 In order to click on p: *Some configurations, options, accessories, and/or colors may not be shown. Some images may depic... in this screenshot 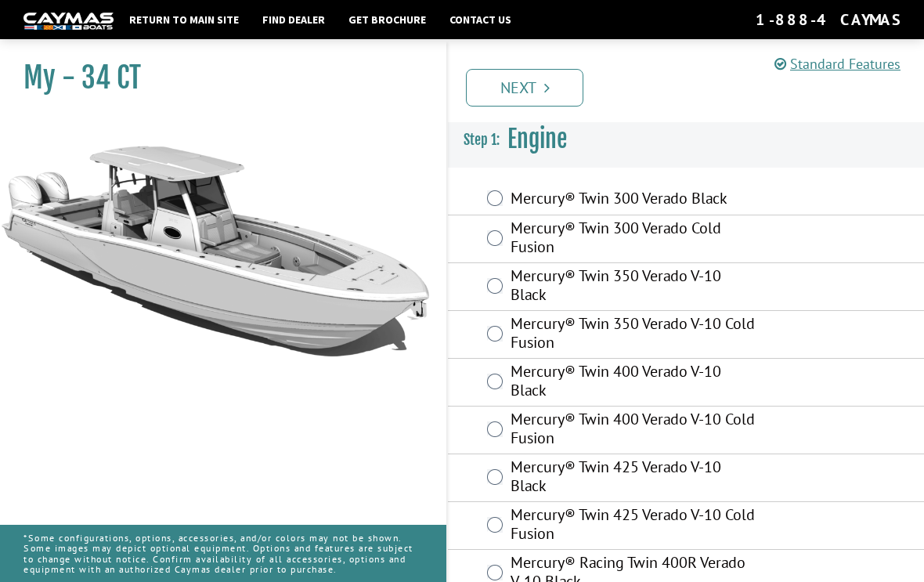, I will do `click(223, 553)`.